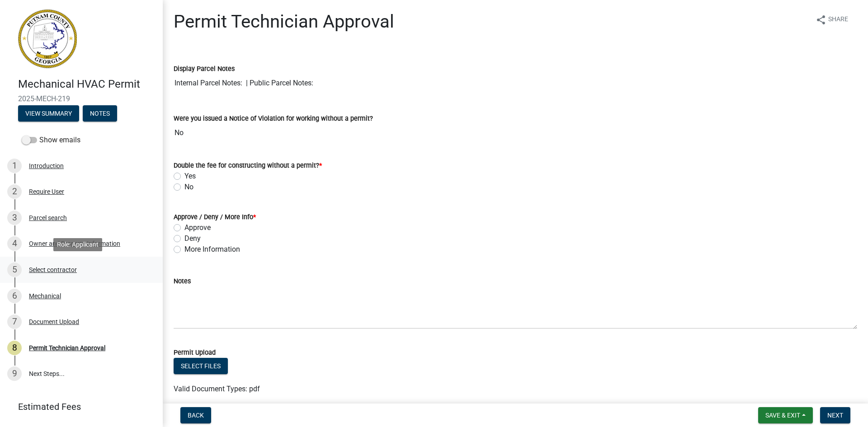 The width and height of the screenshot is (868, 427). What do you see at coordinates (201, 366) in the screenshot?
I see `button: Select files` at bounding box center [201, 366].